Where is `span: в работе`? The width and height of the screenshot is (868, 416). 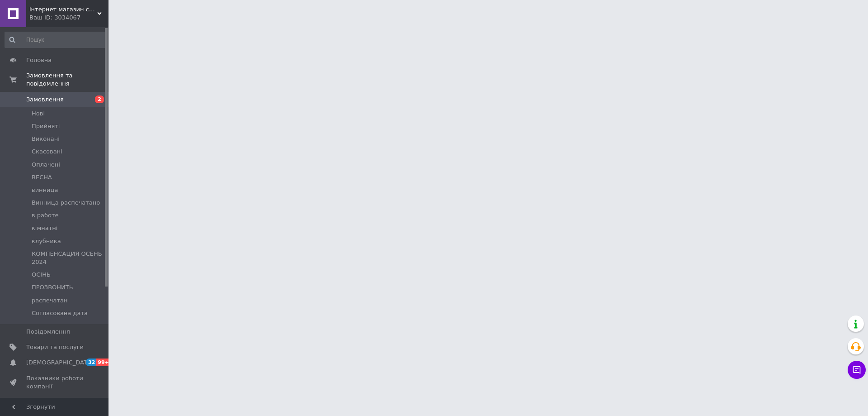 span: в работе is located at coordinates (45, 215).